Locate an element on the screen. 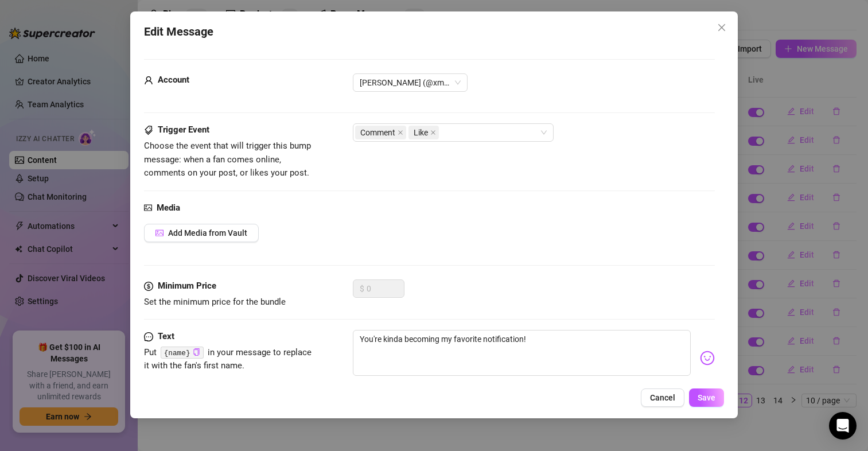  span: copy is located at coordinates (196, 352).